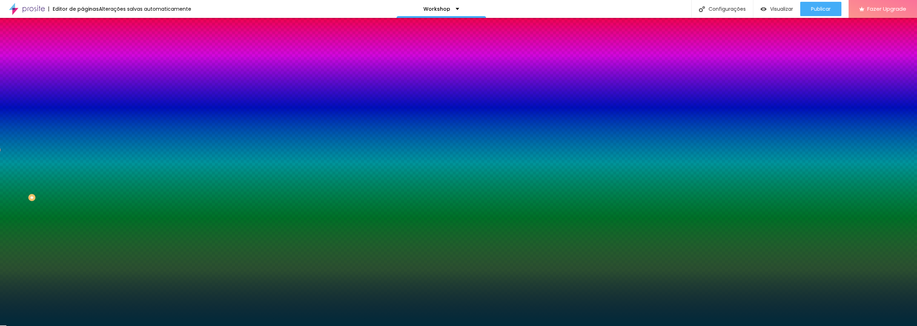 The height and width of the screenshot is (326, 917). I want to click on img: view-1.svg, so click(763, 9).